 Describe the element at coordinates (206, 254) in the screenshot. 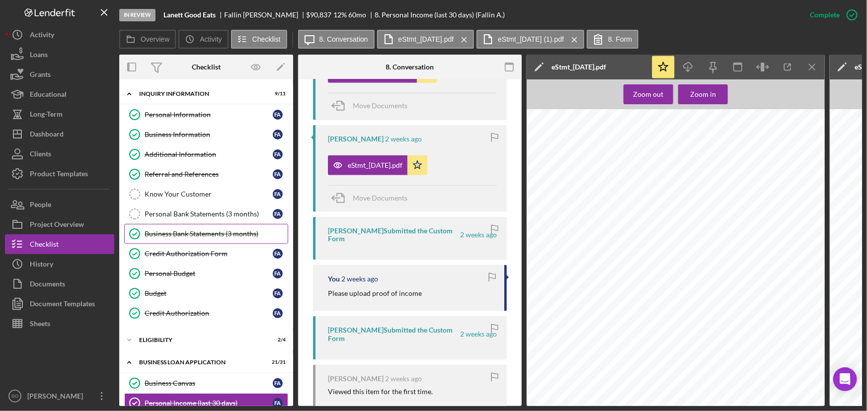

I see `a: Credit Authorization FormFA` at that location.